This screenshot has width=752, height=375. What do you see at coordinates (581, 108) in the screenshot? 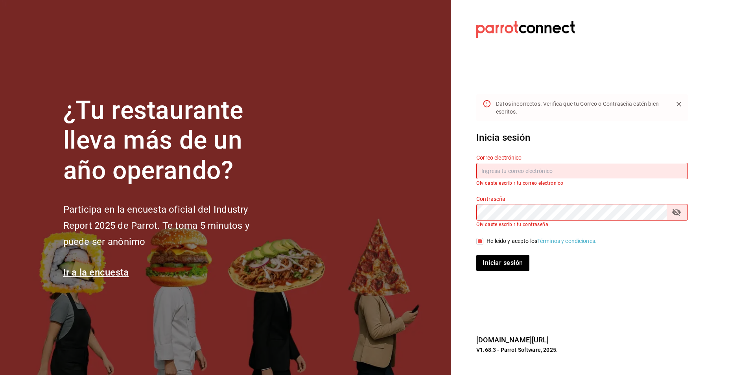
I see `div: Datos incorrectos. Verifica que tu Correo o Contraseña estén bien escritos.` at bounding box center [581, 108].